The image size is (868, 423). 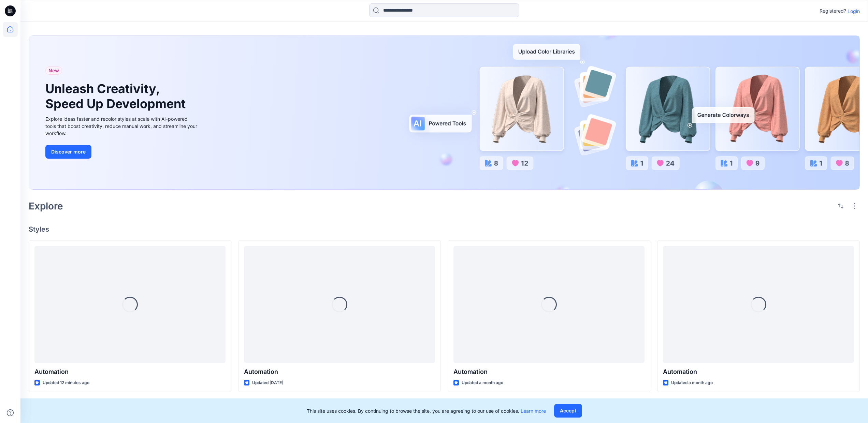 What do you see at coordinates (117, 97) in the screenshot?
I see `h1: Unleash Creativity, Speed Up Development` at bounding box center [117, 97].